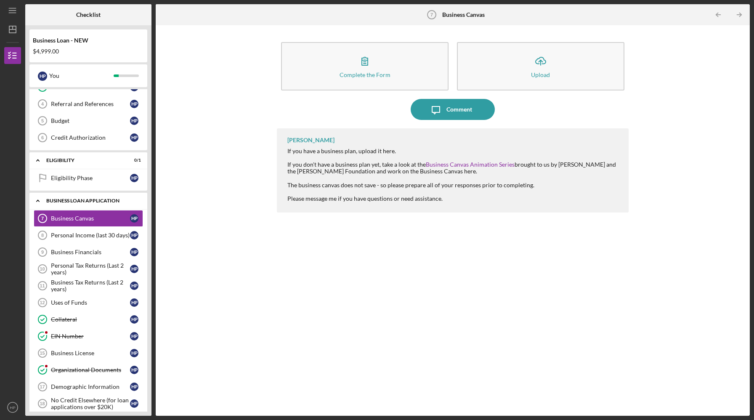 Image resolution: width=754 pixels, height=420 pixels. Describe the element at coordinates (42, 121) in the screenshot. I see `tspan: 5` at that location.